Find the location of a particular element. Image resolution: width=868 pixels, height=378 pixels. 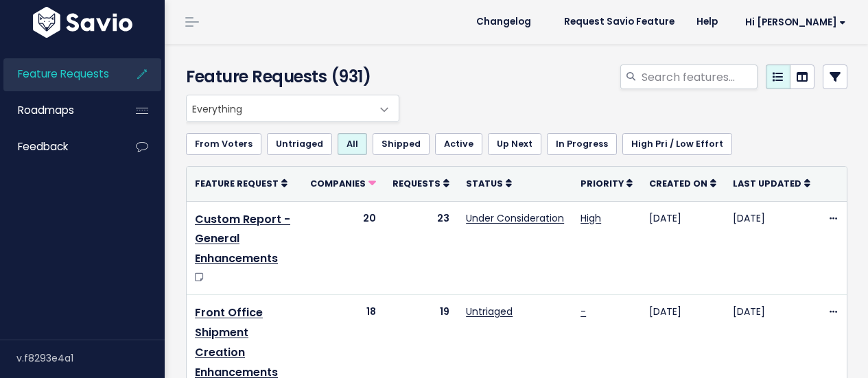

a: Priority is located at coordinates (606, 183).